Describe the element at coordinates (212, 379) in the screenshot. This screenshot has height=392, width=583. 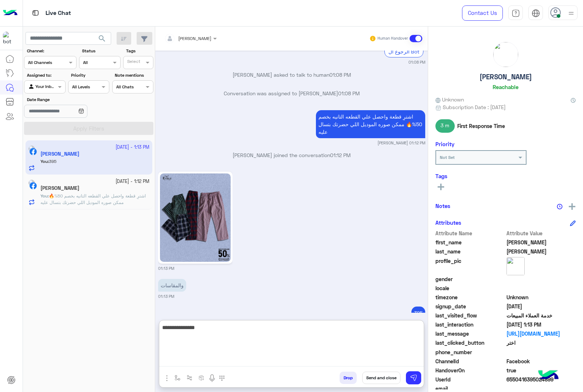
I see `img: send voice note` at that location.